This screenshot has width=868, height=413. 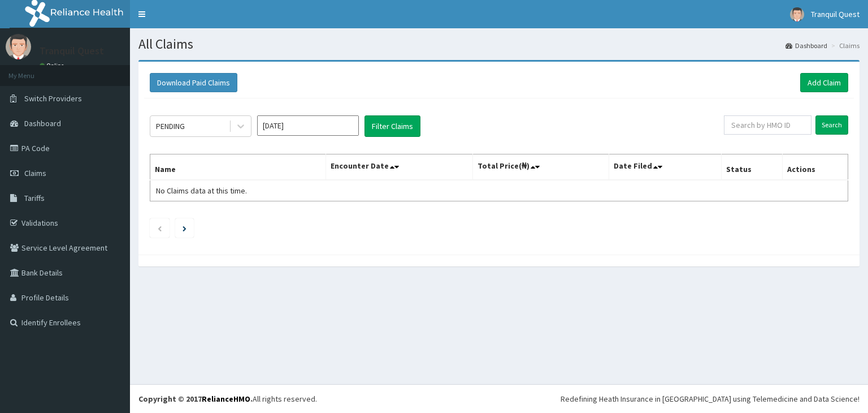 I want to click on a: Dashboard, so click(x=806, y=45).